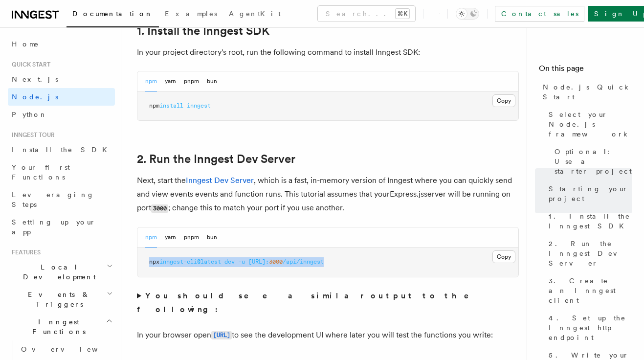 This screenshot has height=360, width=644. What do you see at coordinates (539, 14) in the screenshot?
I see `a: Contact sales` at bounding box center [539, 14].